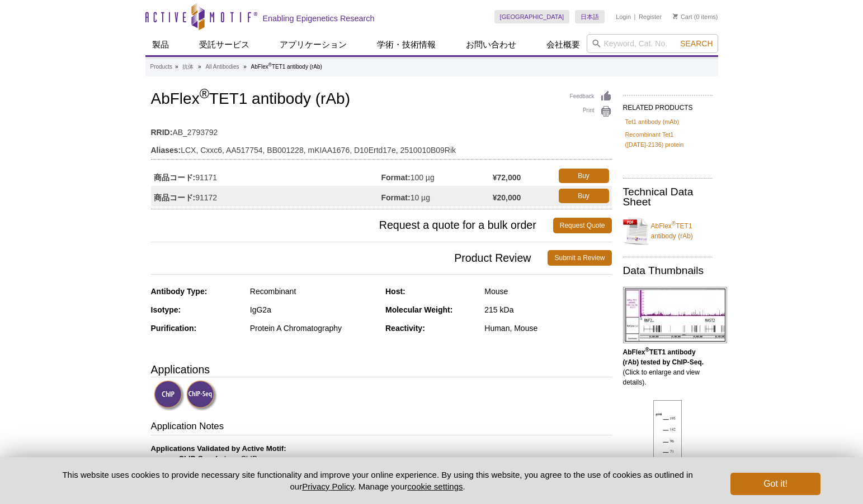 Image resolution: width=863 pixels, height=504 pixels. Describe the element at coordinates (675, 16) in the screenshot. I see `img: Your Cart` at that location.